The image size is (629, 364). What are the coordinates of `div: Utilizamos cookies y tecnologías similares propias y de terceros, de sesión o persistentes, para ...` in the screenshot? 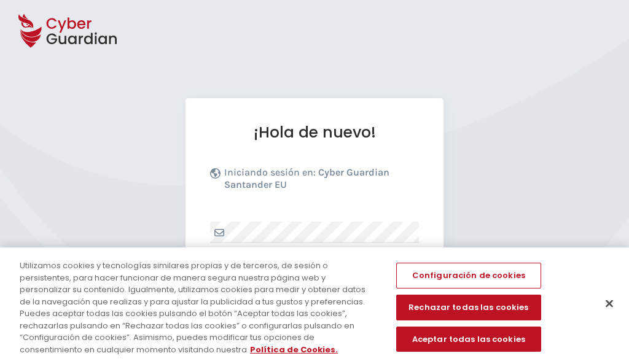 It's located at (199, 308).